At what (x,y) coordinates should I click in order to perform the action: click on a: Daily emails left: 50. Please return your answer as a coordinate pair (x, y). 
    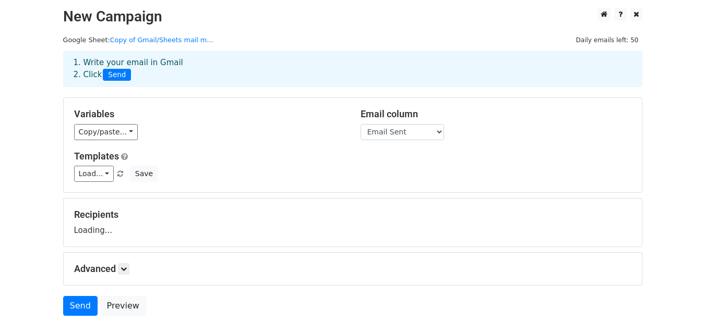
    Looking at the image, I should click on (607, 40).